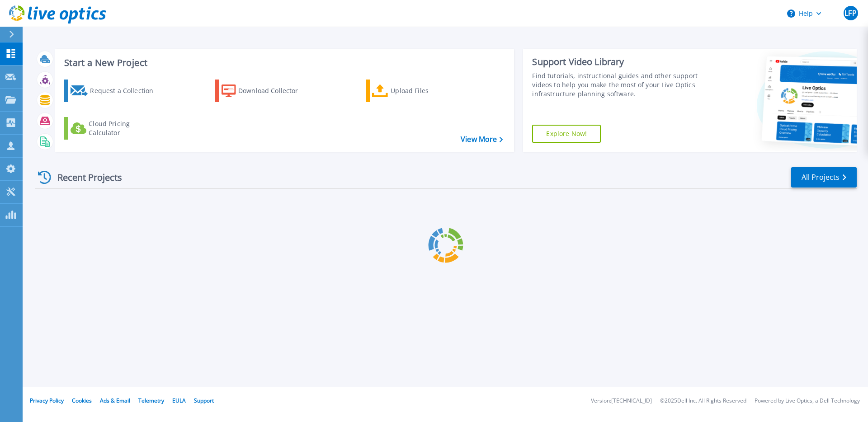 This screenshot has width=868, height=422. I want to click on a: Privacy Policy, so click(46, 400).